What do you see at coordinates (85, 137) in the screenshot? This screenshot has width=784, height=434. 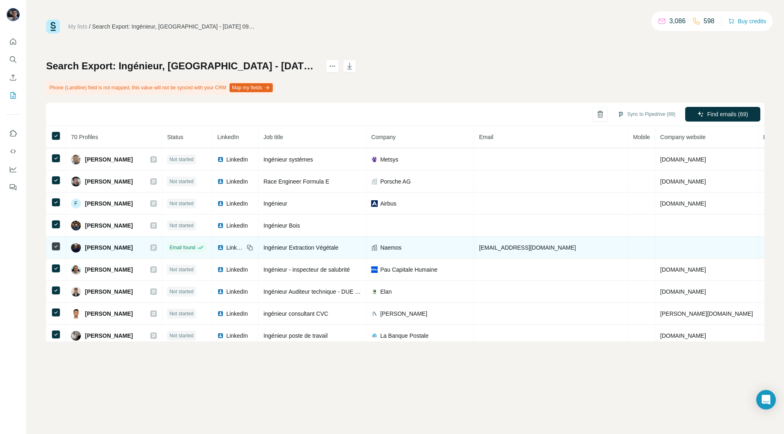 I see `span: 70 Profiles` at bounding box center [85, 137].